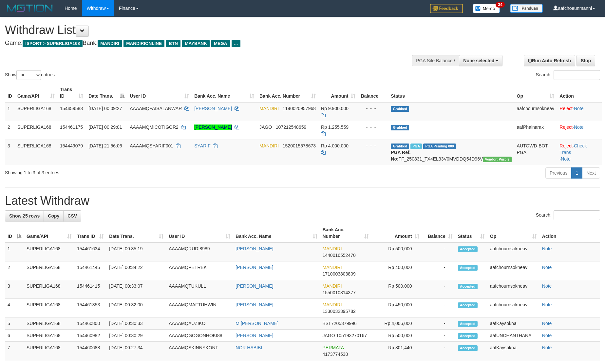  I want to click on a: CSV, so click(72, 216).